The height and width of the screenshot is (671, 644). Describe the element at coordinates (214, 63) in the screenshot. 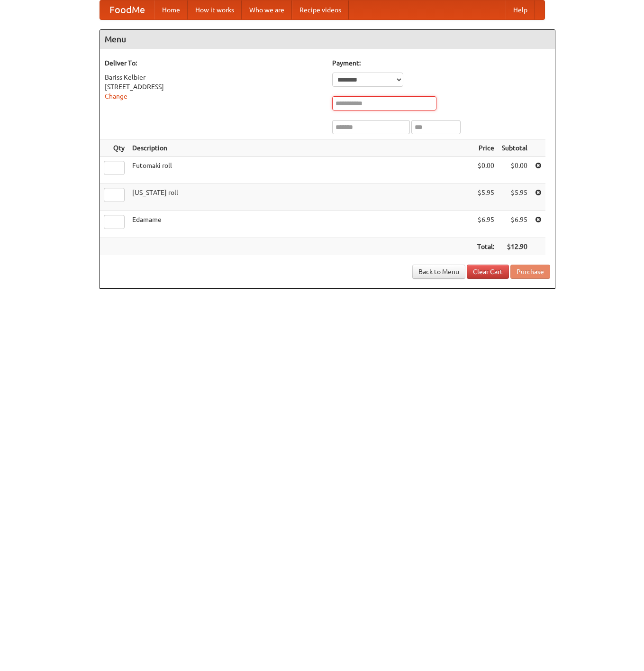

I see `h5: Deliver To:` at that location.